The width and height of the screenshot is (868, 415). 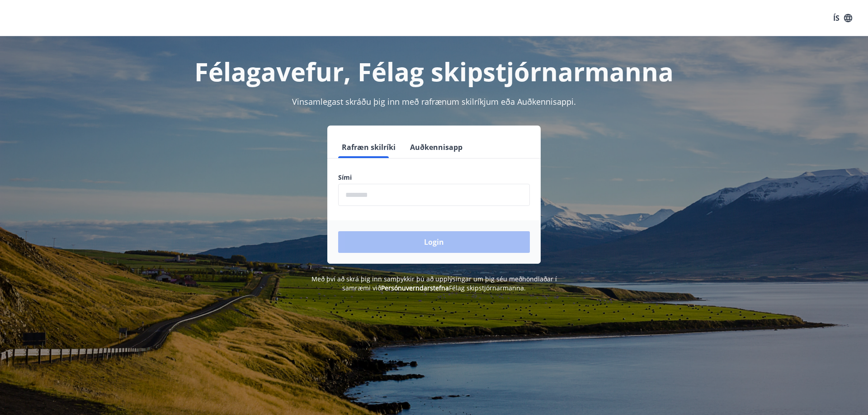 What do you see at coordinates (434, 101) in the screenshot?
I see `span: Vinsamlegast skráðu þig inn með rafrænum skilríkjum eða Auðkennisappi.` at bounding box center [434, 101].